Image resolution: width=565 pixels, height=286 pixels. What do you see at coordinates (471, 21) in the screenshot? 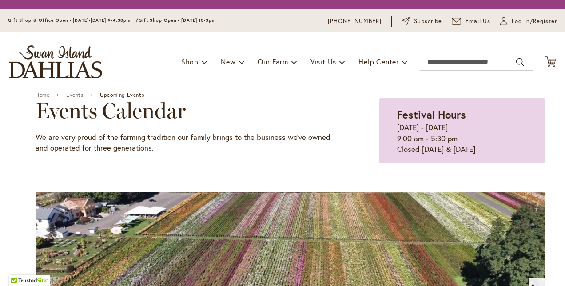
I see `a: Email Us` at bounding box center [471, 21].